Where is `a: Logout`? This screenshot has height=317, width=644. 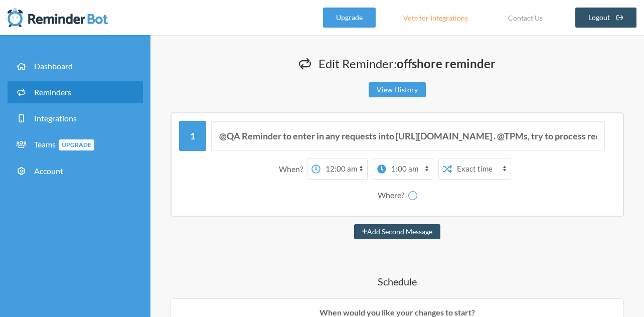
a: Logout is located at coordinates (606, 17).